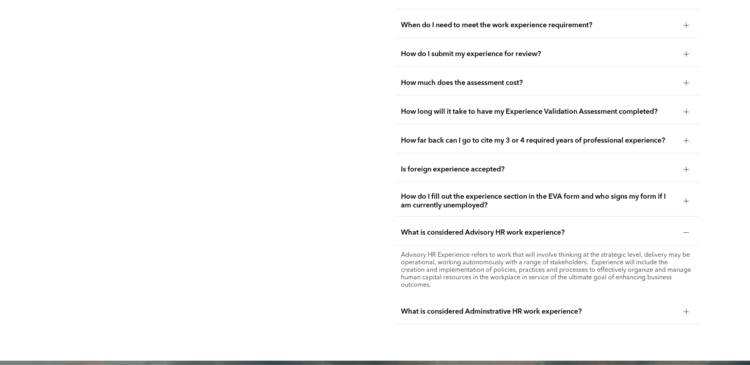 The height and width of the screenshot is (365, 750). What do you see at coordinates (539, 170) in the screenshot?
I see `span: Is foreign experience accepted?` at bounding box center [539, 170].